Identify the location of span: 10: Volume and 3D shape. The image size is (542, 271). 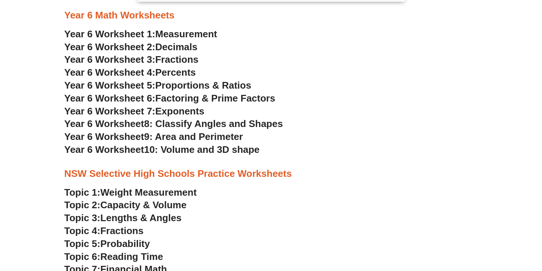
(202, 150).